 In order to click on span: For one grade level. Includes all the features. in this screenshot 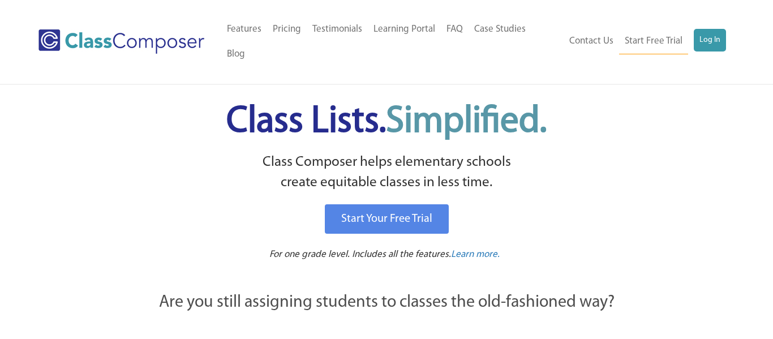, I will do `click(360, 254)`.